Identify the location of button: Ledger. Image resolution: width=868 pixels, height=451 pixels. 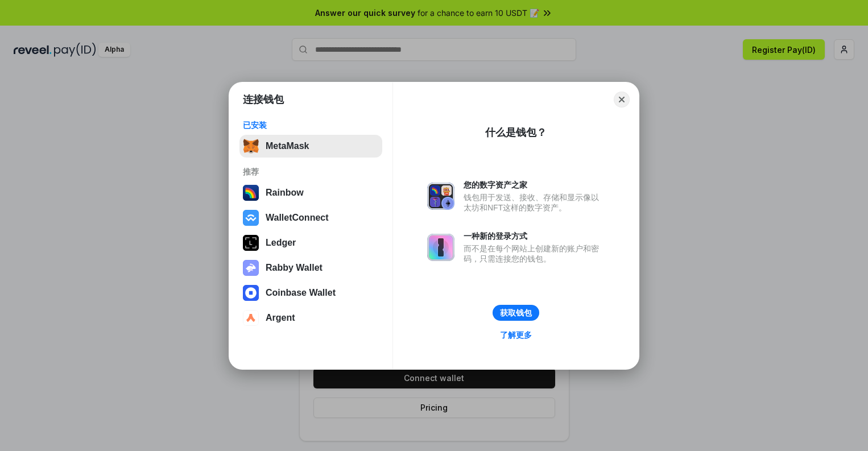
(311, 243).